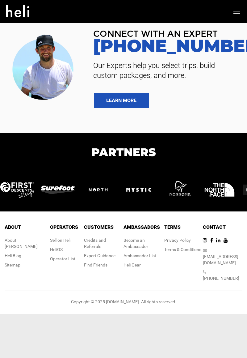 This screenshot has width=247, height=358. Describe the element at coordinates (136, 243) in the screenshot. I see `a: Become an Ambassador` at that location.